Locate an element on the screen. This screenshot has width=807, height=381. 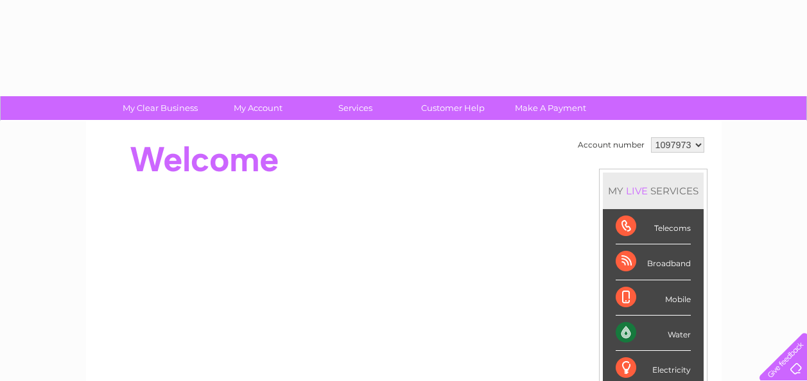
a: My Account is located at coordinates (257, 108).